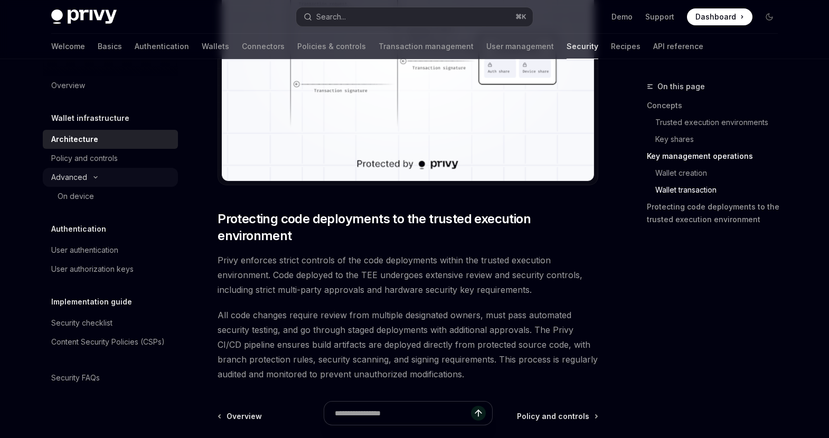 Image resolution: width=829 pixels, height=438 pixels. Describe the element at coordinates (769, 17) in the screenshot. I see `button: Toggle dark mode` at that location.